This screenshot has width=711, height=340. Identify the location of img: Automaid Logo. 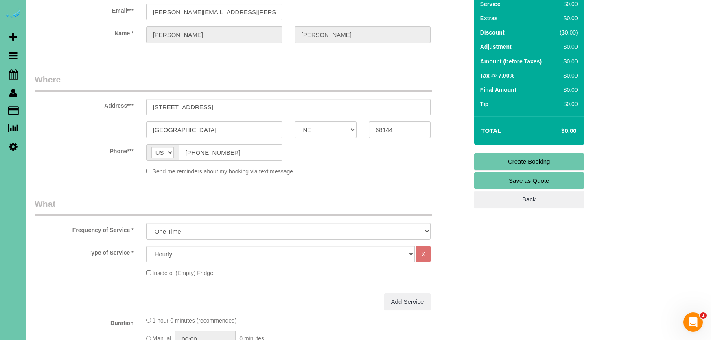
(13, 14).